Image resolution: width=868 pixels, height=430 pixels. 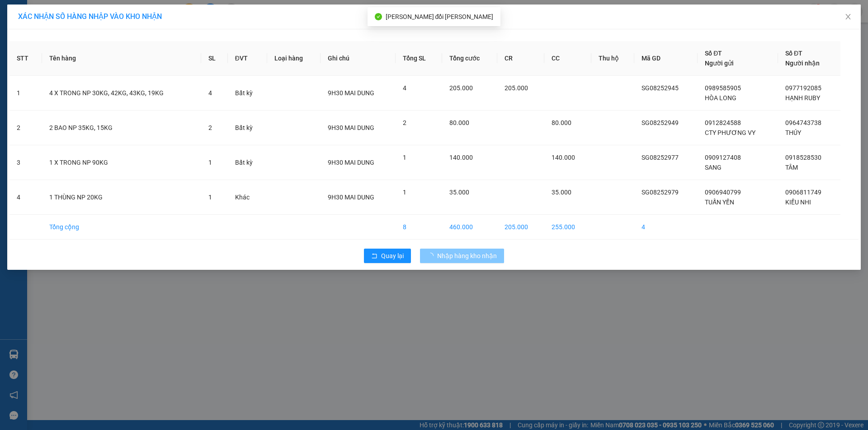 What do you see at coordinates (720, 202) in the screenshot?
I see `span: TUẤN YẾN` at bounding box center [720, 202].